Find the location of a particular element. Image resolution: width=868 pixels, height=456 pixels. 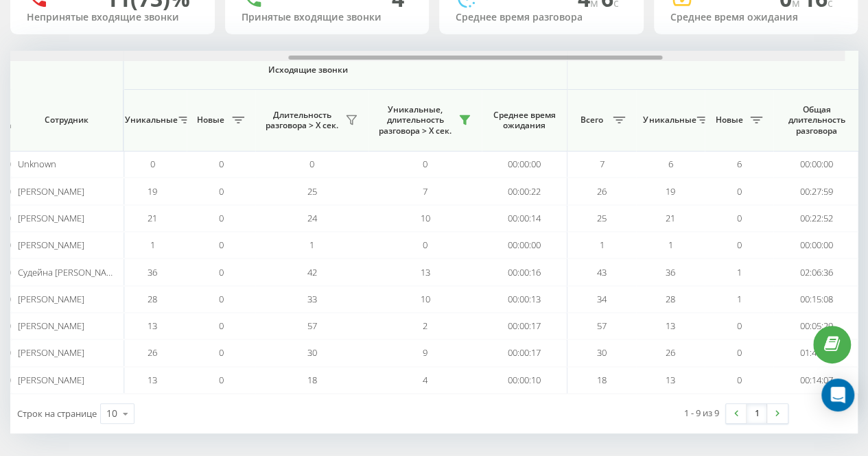

div: Open Intercom Messenger is located at coordinates (838, 395).